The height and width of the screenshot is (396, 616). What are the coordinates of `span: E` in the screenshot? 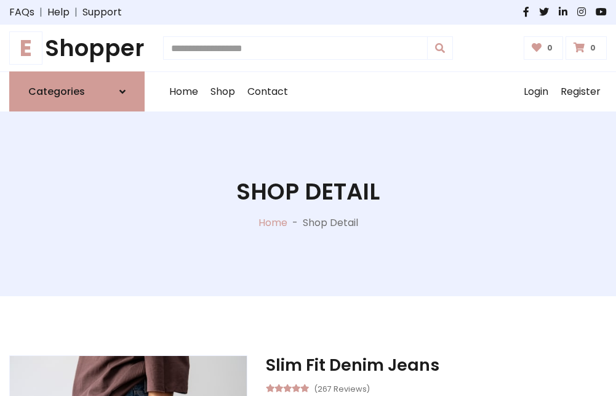 It's located at (26, 48).